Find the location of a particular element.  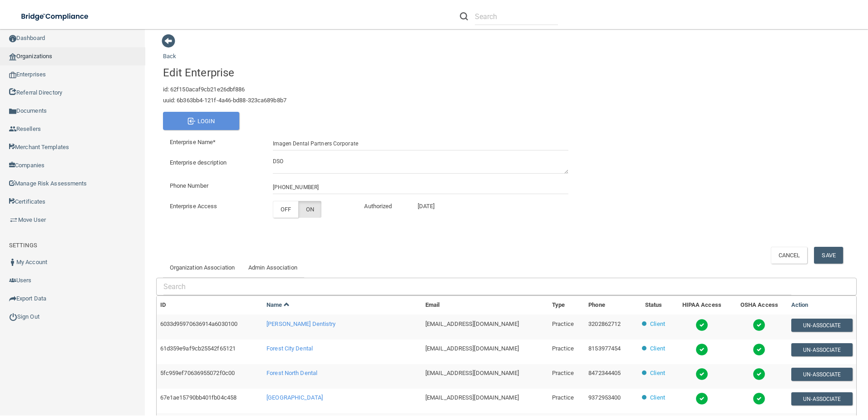

a: Admin Association is located at coordinates (273, 267).